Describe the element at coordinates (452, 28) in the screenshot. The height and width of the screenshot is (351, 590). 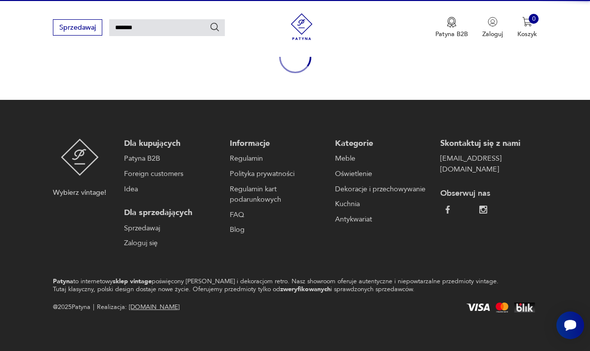
I see `a: Ikona medaluPatyna B2B` at that location.